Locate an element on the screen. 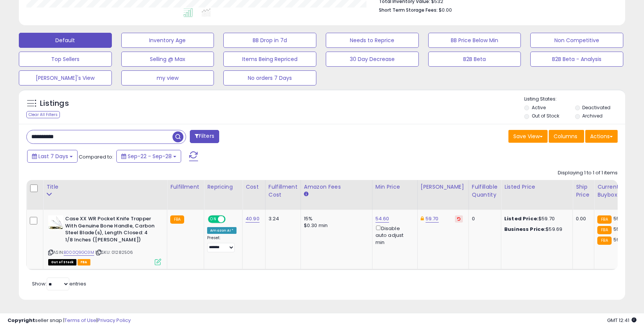 The width and height of the screenshot is (644, 328). div: Min Price is located at coordinates (395, 187).